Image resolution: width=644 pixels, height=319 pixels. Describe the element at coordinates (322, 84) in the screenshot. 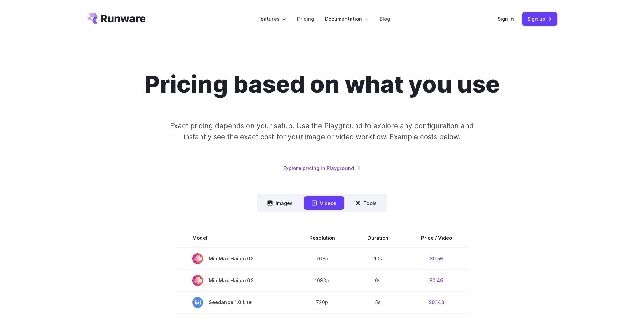

I see `h1: Pricing based on what you use` at that location.